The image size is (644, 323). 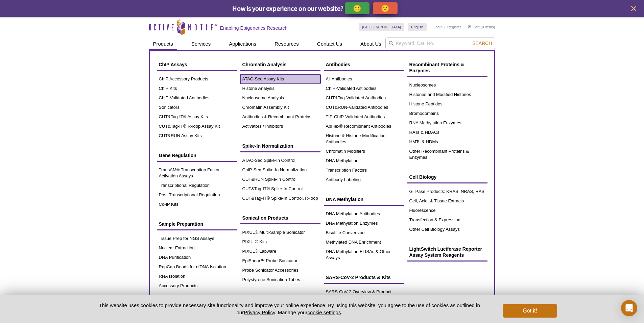 I want to click on a: CUT&Tag-IT® Assay Kits, so click(x=197, y=117).